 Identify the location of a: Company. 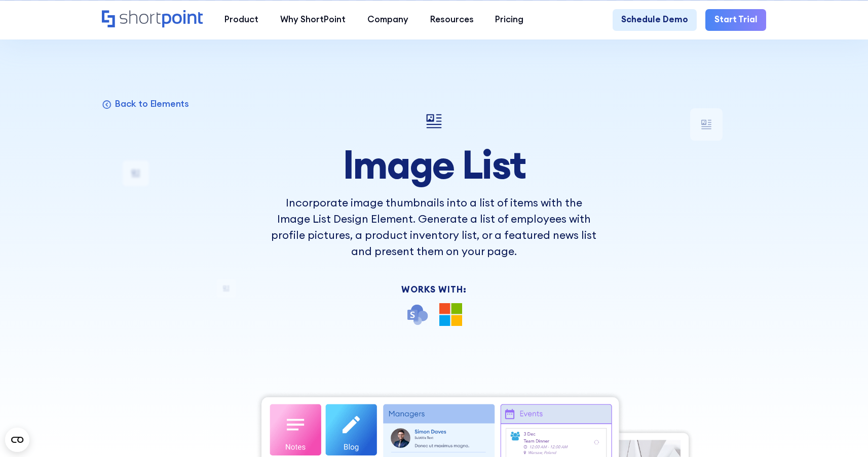
(387, 20).